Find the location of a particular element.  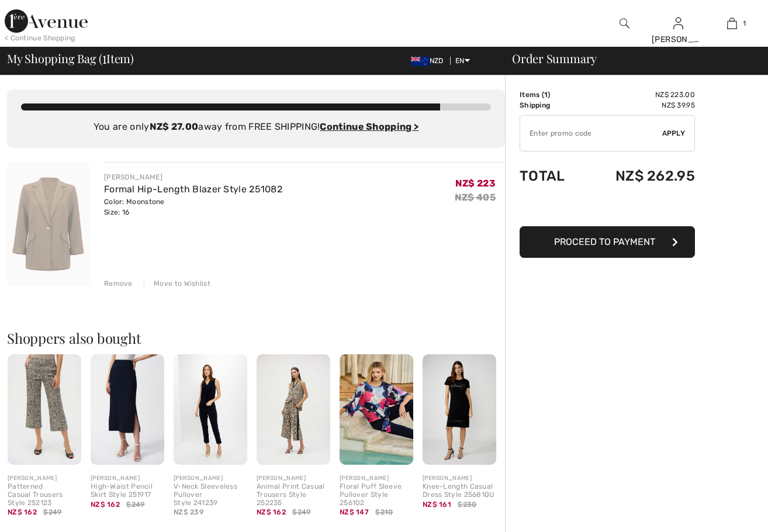

strong: NZ$ 27.00 is located at coordinates (174, 126).